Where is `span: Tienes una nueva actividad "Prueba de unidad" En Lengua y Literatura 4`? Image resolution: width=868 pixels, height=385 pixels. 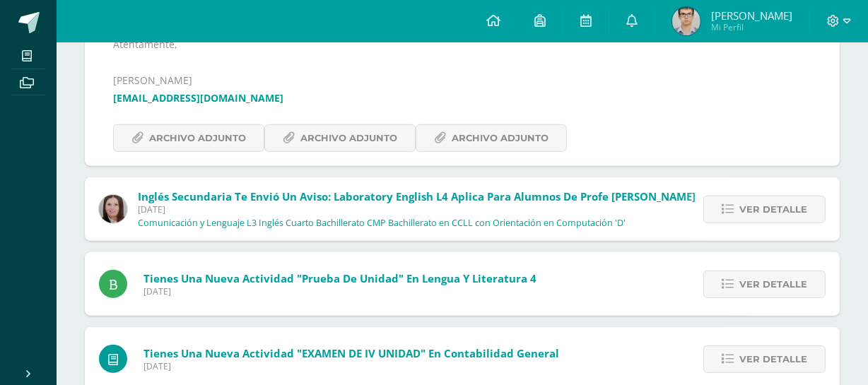
span: Tienes una nueva actividad "Prueba de unidad" En Lengua y Literatura 4 is located at coordinates (340, 279).